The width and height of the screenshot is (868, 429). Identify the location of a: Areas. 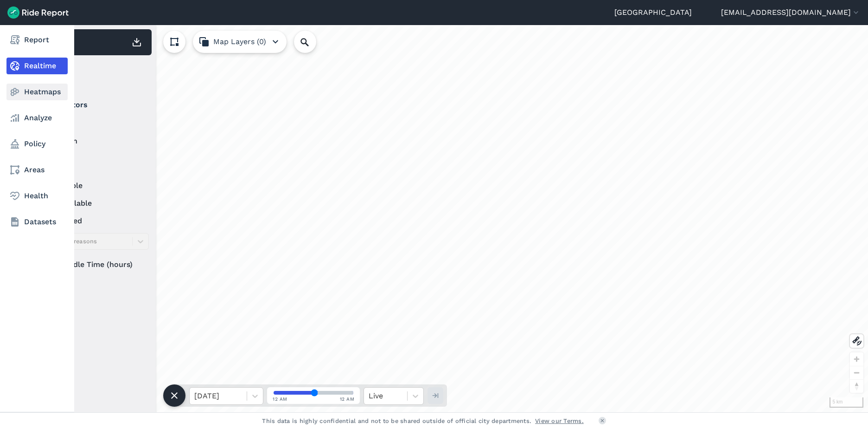
(37, 170).